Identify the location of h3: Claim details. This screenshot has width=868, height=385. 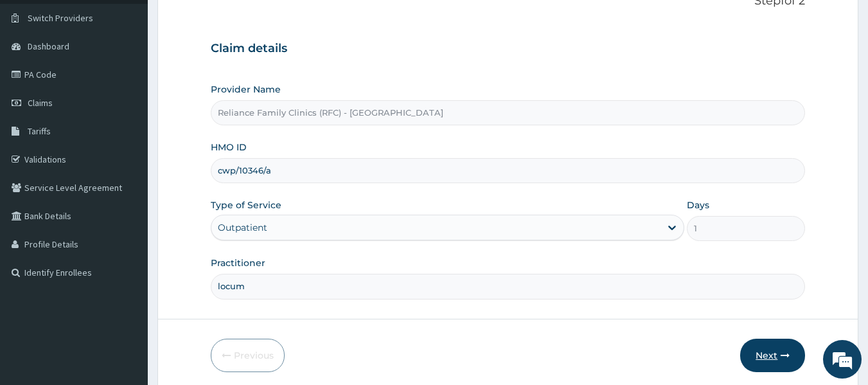
(508, 49).